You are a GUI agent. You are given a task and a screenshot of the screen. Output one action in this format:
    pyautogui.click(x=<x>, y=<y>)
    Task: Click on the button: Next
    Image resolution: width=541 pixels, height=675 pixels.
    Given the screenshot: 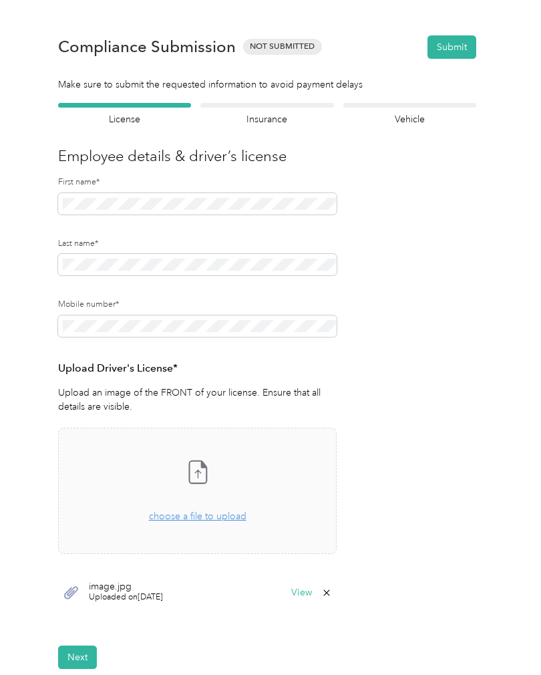 What is the action you would take?
    pyautogui.click(x=78, y=657)
    